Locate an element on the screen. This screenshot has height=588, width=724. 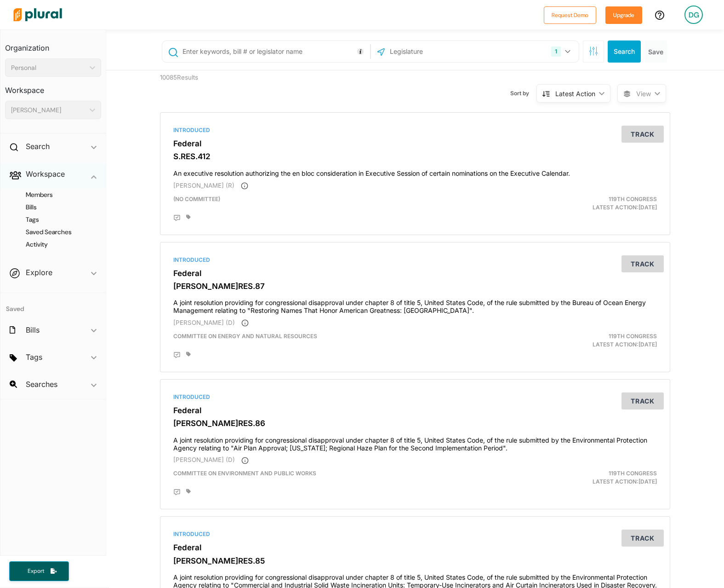
span: View is located at coordinates (644, 94).